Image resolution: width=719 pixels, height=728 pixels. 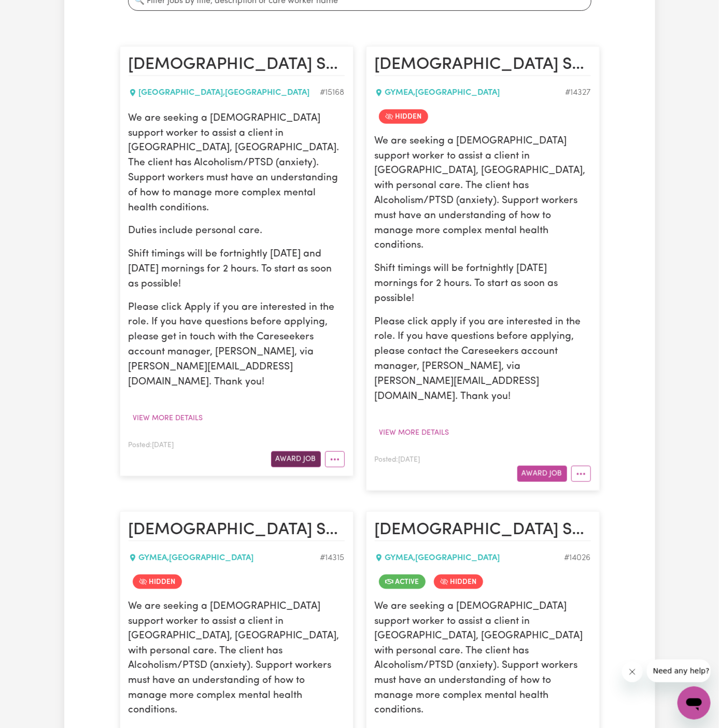 What do you see at coordinates (34, 11) in the screenshot?
I see `span: Need any help?` at bounding box center [34, 11].